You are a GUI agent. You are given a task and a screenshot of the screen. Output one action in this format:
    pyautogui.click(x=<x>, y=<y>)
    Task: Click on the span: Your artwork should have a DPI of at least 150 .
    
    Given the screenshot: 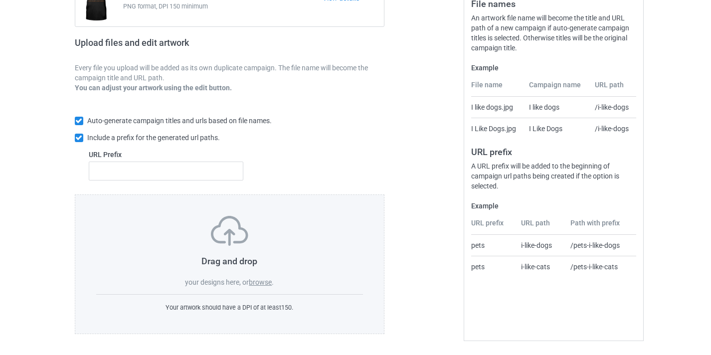 What is the action you would take?
    pyautogui.click(x=229, y=307)
    